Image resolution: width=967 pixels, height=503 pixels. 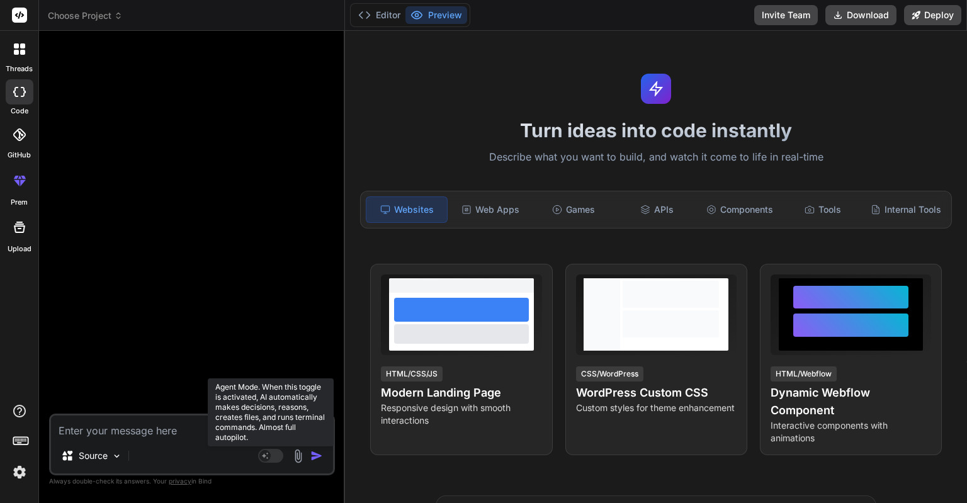 I want to click on h4: WordPress Custom CSS, so click(x=656, y=393).